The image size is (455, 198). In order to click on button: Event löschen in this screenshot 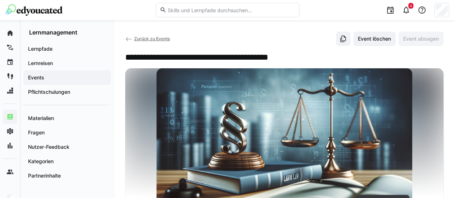, I will do `click(375, 39)`.